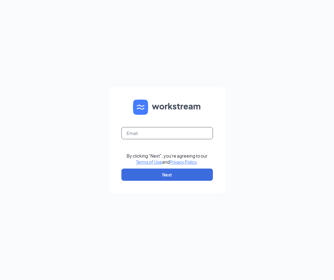 The width and height of the screenshot is (334, 280). I want to click on img: WS logo and Workstream text, so click(167, 107).